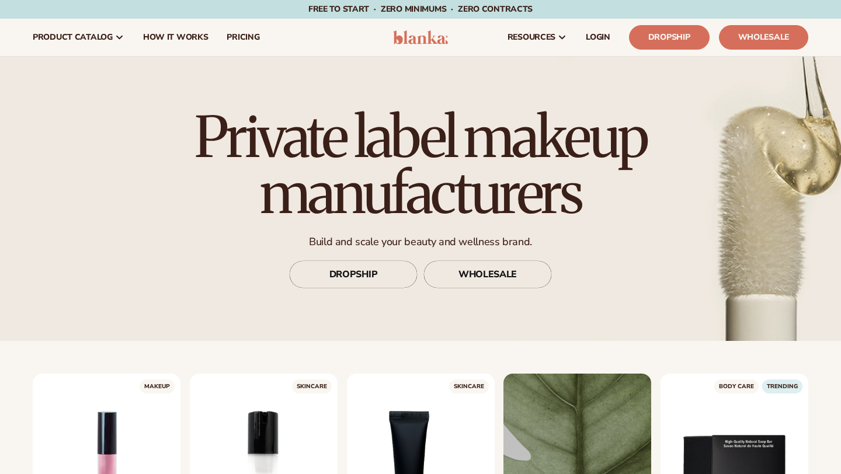 The height and width of the screenshot is (474, 841). I want to click on img: logo, so click(420, 37).